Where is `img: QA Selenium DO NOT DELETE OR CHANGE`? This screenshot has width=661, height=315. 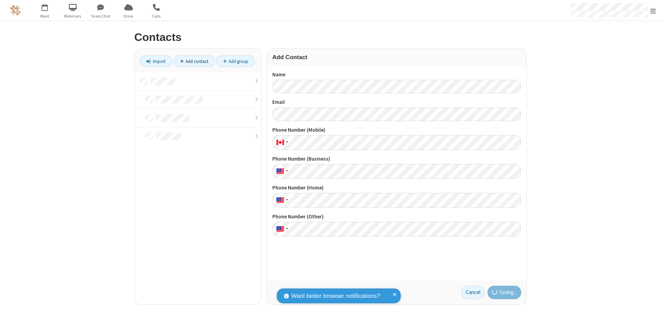
img: QA Selenium DO NOT DELETE OR CHANGE is located at coordinates (15, 10).